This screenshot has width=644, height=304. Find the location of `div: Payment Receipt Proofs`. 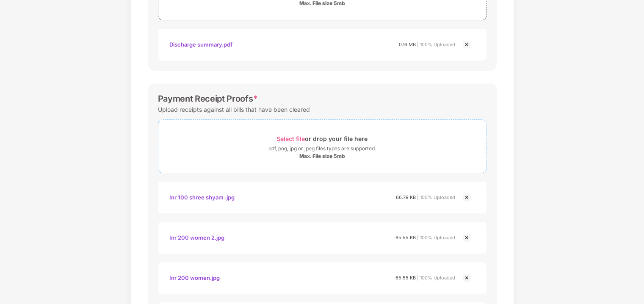

div: Payment Receipt Proofs is located at coordinates (208, 99).